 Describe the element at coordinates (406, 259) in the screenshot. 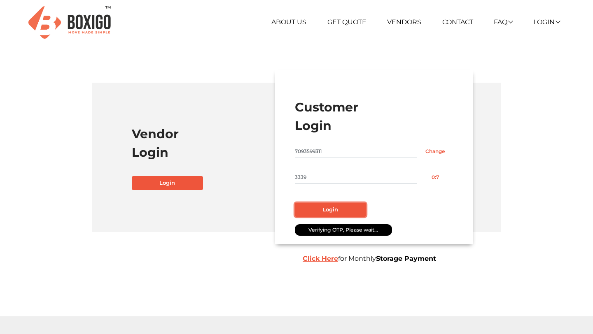

I see `b: Storage Payment` at that location.